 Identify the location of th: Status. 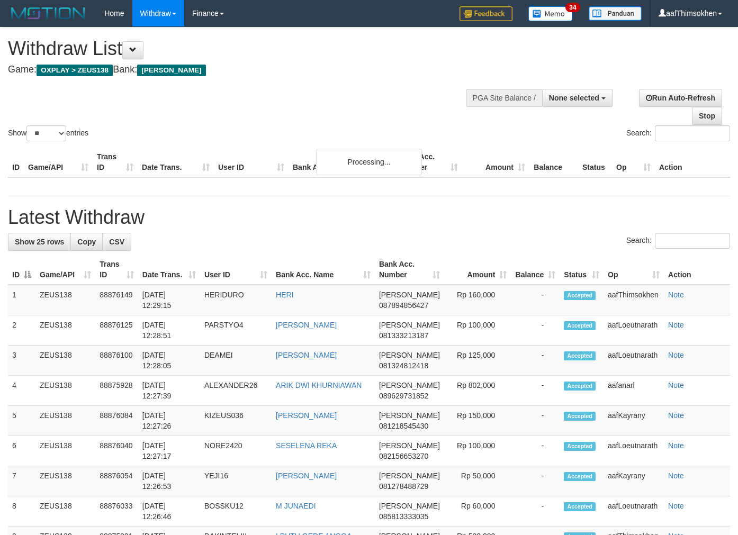
(595, 162).